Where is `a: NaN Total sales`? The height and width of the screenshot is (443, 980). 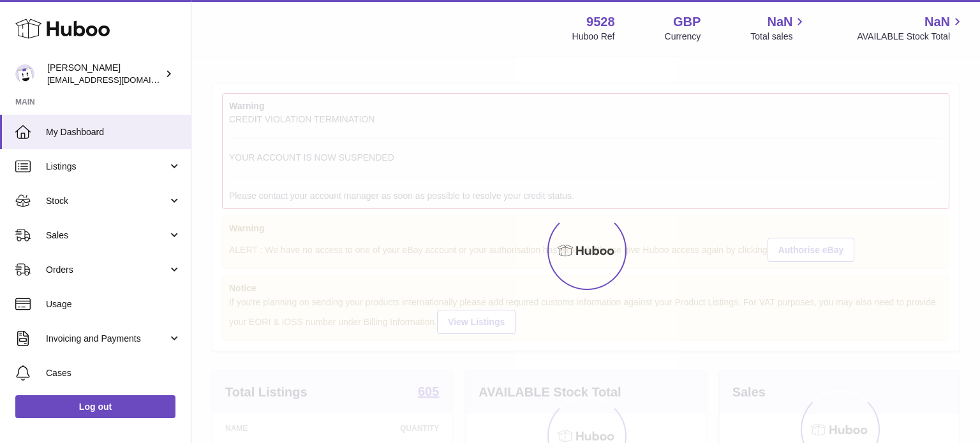
a: NaN Total sales is located at coordinates (778, 28).